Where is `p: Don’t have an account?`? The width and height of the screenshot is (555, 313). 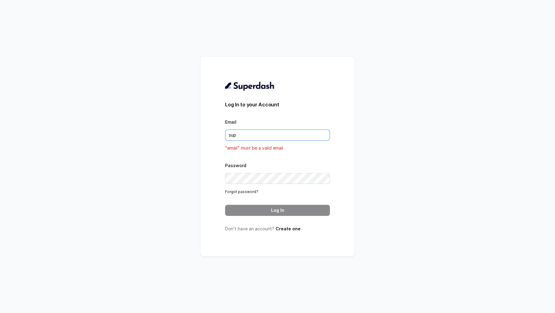 p: Don’t have an account? is located at coordinates (278, 229).